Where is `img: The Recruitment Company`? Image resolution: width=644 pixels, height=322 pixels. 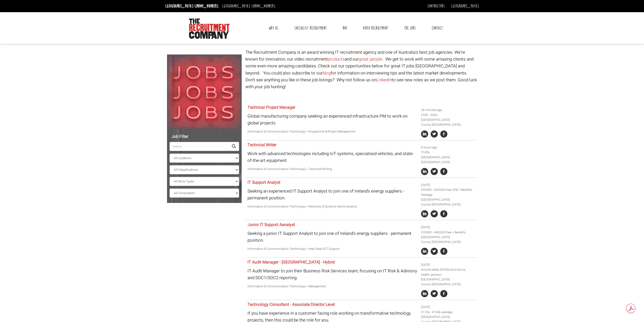
img: The Recruitment Company is located at coordinates (209, 29).